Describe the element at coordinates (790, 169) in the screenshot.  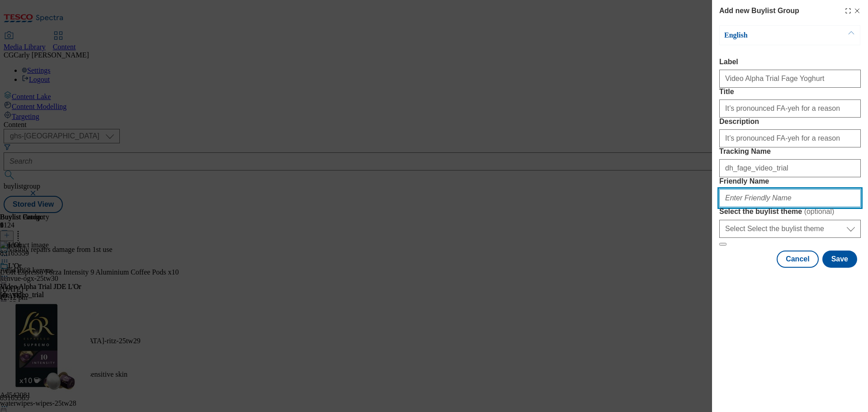
I see `input: Enter Tracking Name` at that location.